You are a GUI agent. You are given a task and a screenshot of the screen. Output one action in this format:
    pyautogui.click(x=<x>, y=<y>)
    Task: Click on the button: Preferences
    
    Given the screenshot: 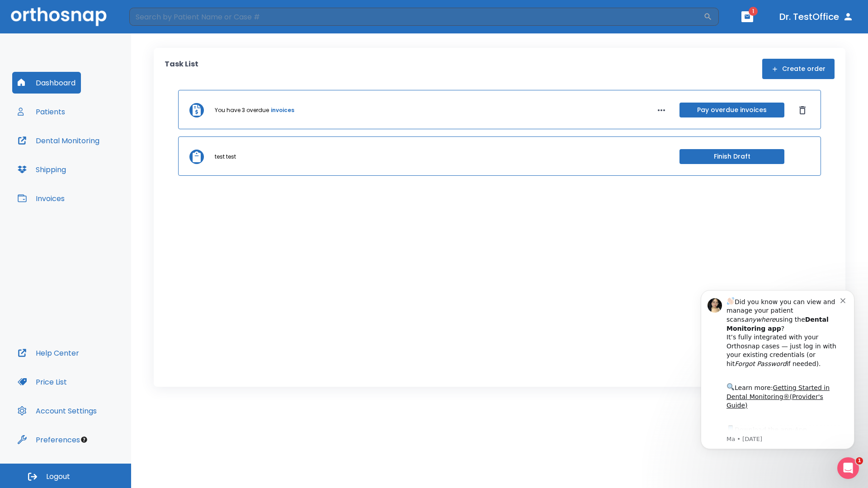 What is the action you would take?
    pyautogui.click(x=49, y=440)
    